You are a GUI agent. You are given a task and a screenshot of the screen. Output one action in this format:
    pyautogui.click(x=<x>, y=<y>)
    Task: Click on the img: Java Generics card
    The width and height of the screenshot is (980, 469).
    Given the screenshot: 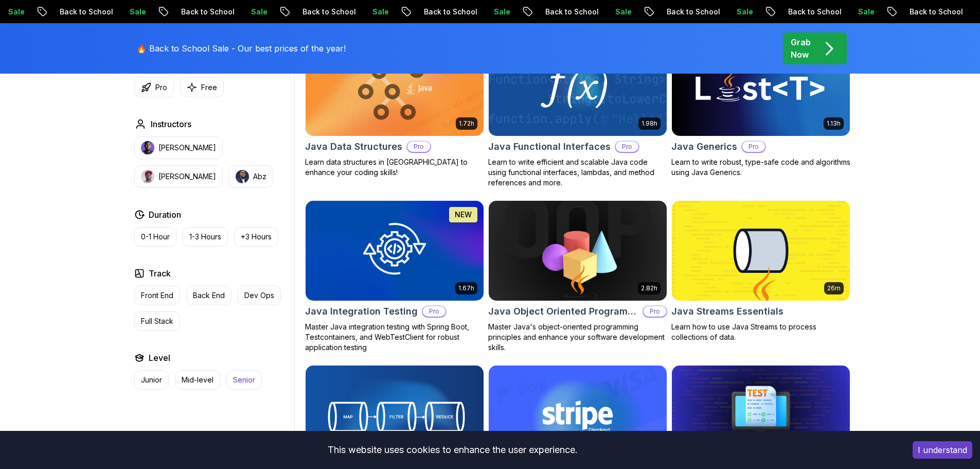 What is the action you would take?
    pyautogui.click(x=761, y=86)
    